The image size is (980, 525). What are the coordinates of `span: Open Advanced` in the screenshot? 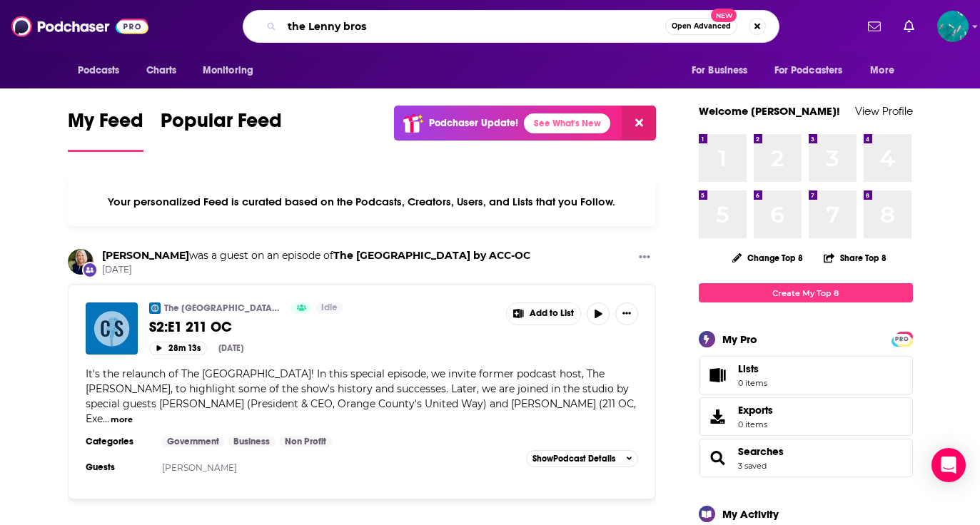 It's located at (701, 27).